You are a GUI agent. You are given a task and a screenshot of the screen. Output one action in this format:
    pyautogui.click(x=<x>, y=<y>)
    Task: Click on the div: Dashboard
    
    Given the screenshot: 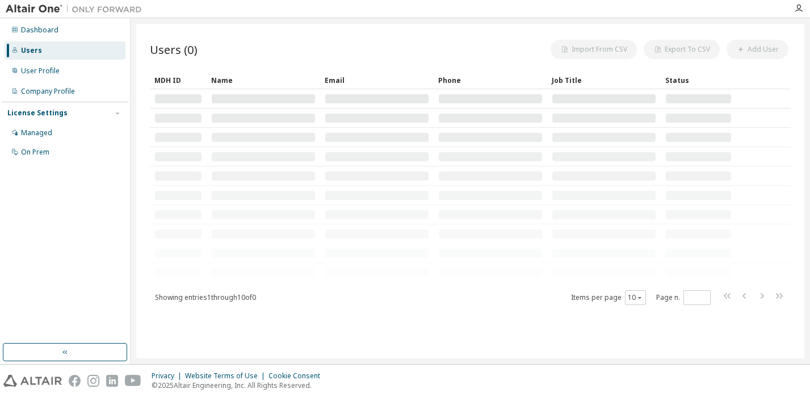 What is the action you would take?
    pyautogui.click(x=40, y=30)
    